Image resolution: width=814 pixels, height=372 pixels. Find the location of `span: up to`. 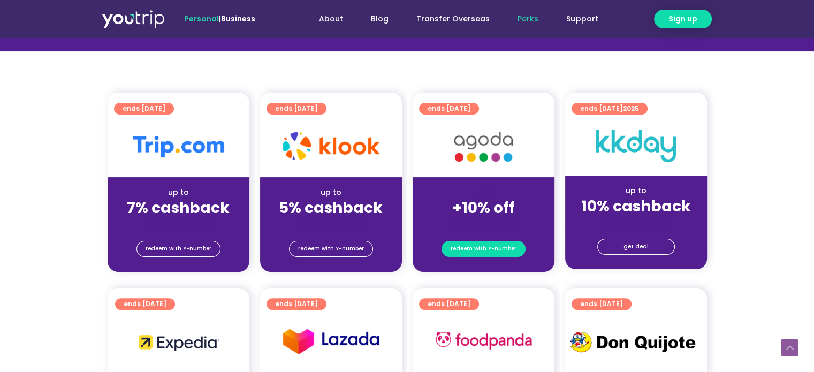

span: up to is located at coordinates (483, 192).